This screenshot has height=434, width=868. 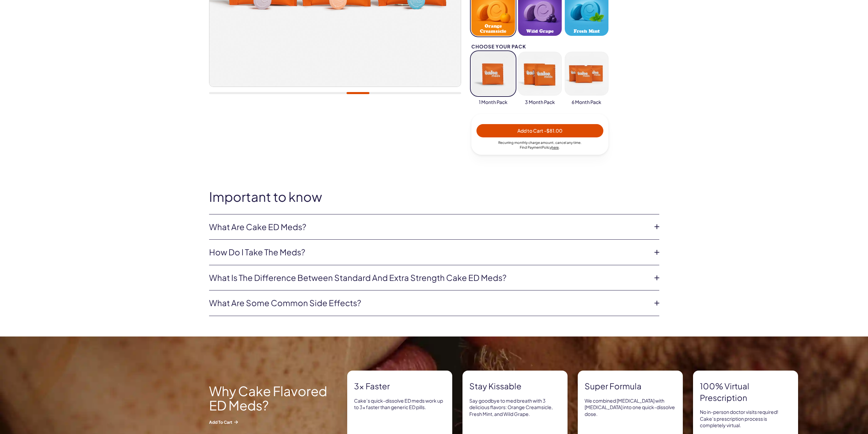 What do you see at coordinates (429, 252) in the screenshot?
I see `a: How do I take the meds?` at bounding box center [429, 252].